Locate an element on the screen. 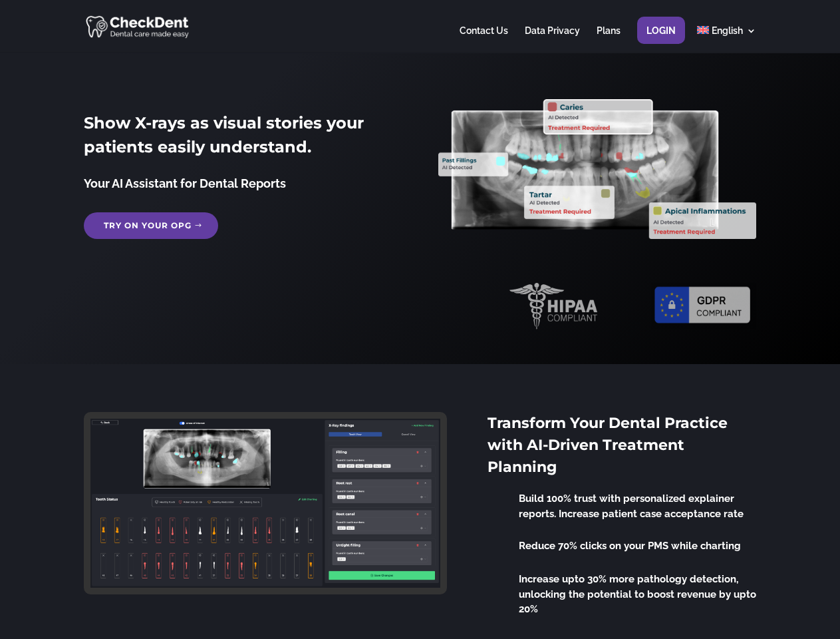 The width and height of the screenshot is (840, 639). h2: Show X-rays as visual stories your patients easily understand. is located at coordinates (242, 139).